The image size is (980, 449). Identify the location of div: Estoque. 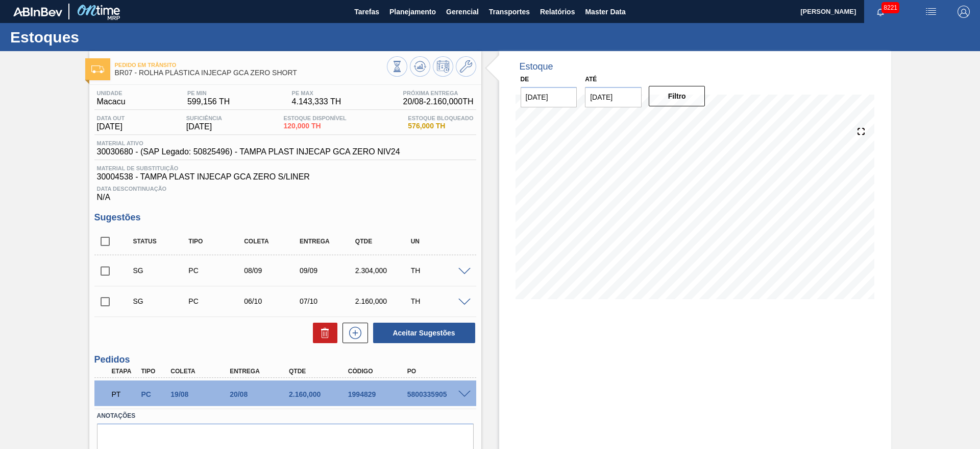
(537, 66).